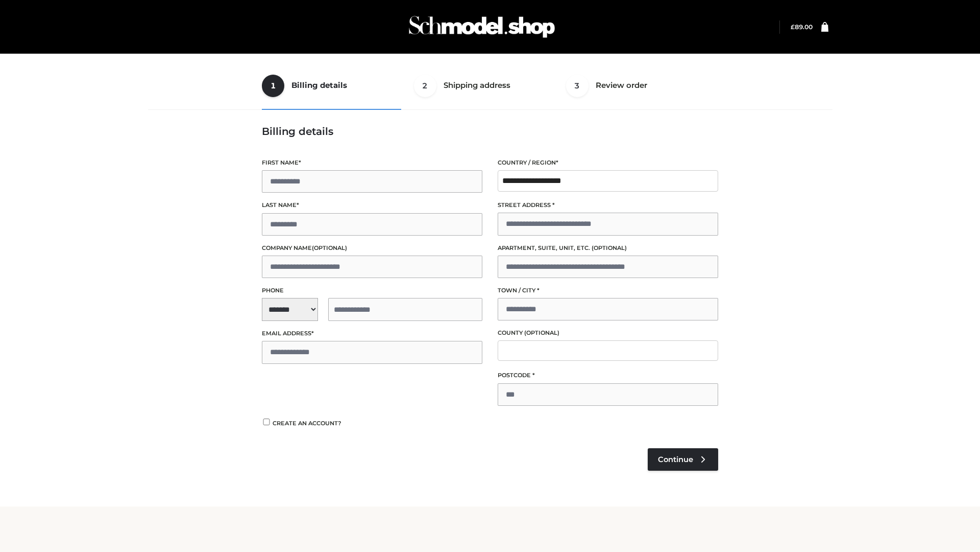  I want to click on img: Schmodel Admin 964, so click(482, 26).